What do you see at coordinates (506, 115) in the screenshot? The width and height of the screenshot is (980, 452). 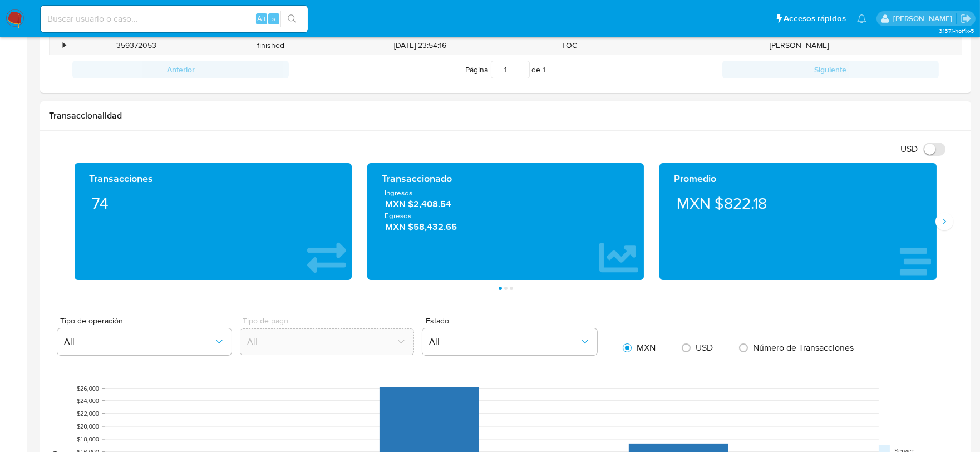 I see `h1: Transaccionalidad` at bounding box center [506, 115].